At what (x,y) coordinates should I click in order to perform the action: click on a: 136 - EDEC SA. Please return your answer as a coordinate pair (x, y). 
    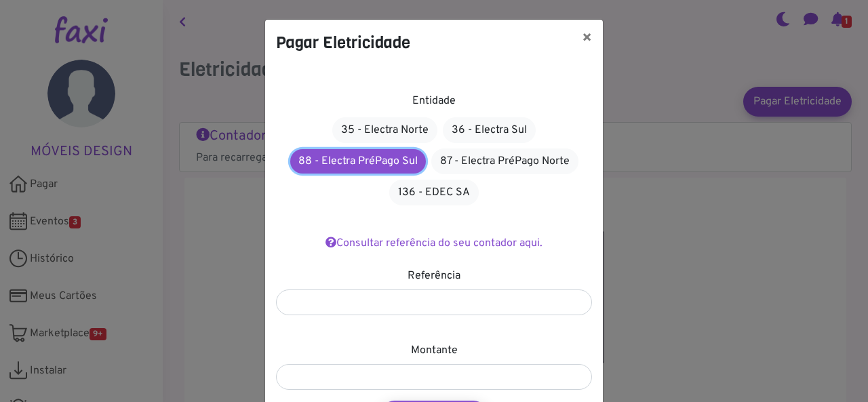
    Looking at the image, I should click on (434, 193).